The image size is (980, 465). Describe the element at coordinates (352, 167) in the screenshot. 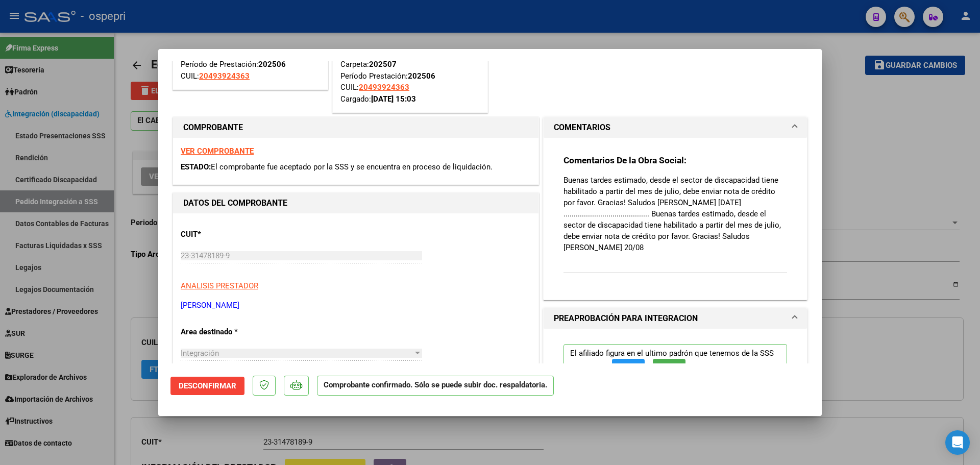

I see `span: El comprobante fue aceptado por la SSS y se encuentra en proceso de liquidación.` at that location.